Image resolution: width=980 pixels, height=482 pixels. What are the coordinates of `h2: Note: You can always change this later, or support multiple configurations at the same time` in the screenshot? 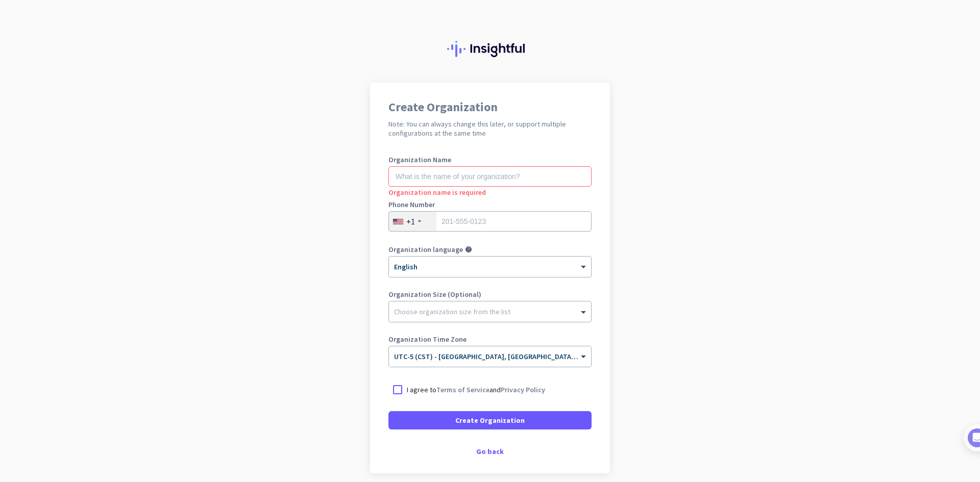 It's located at (490, 129).